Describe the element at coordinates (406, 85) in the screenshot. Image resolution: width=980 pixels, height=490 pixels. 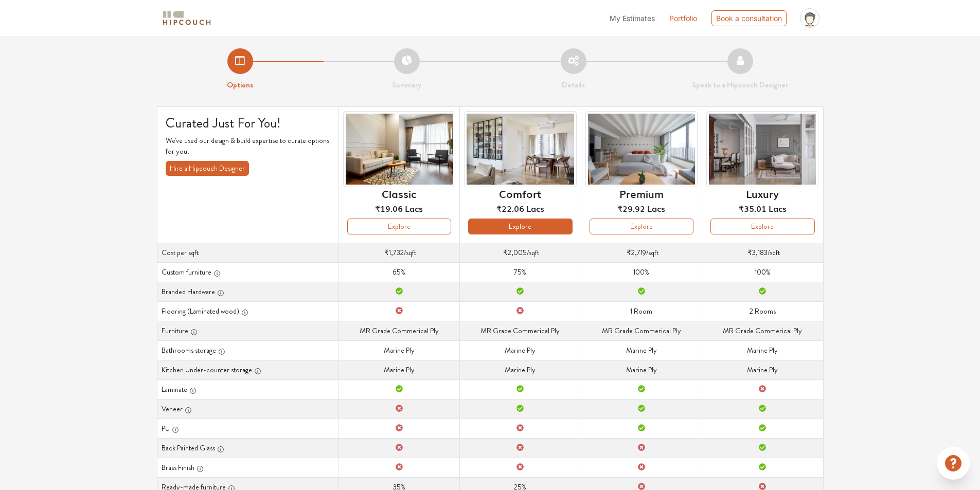
I see `strong: Summary` at that location.